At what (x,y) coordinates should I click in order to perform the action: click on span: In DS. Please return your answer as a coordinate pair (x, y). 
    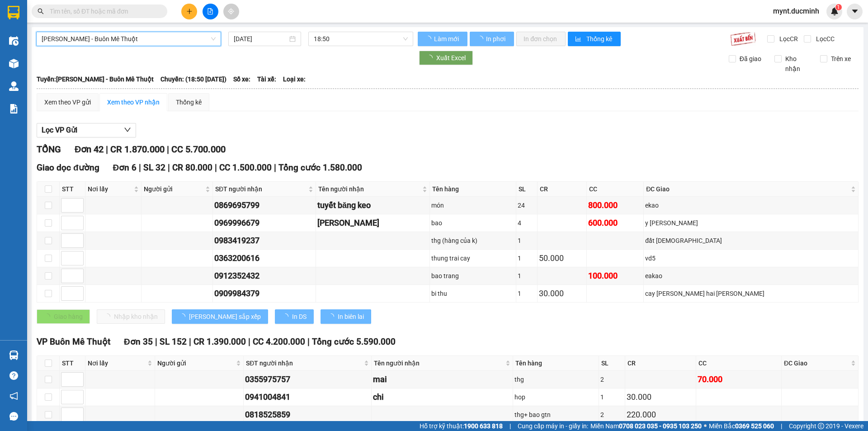
    Looking at the image, I should click on (299, 316).